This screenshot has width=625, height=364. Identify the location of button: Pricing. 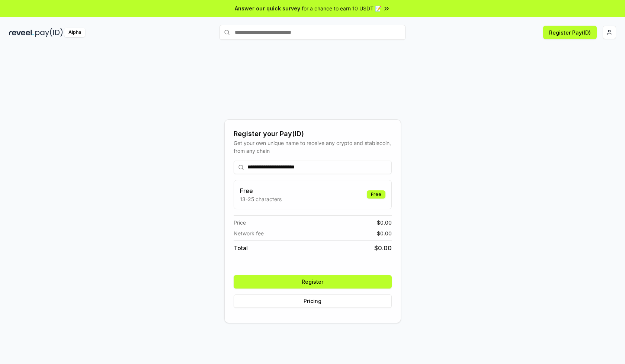
(312, 301).